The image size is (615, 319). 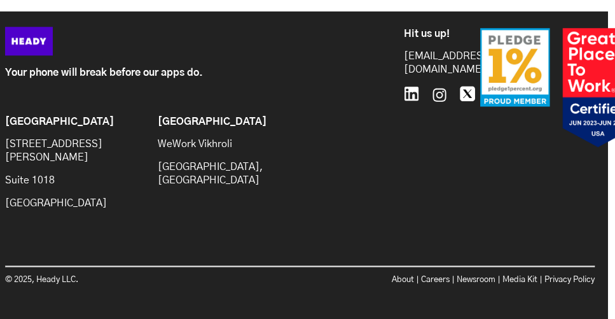 What do you see at coordinates (442, 34) in the screenshot?
I see `h6: Hit us up!` at bounding box center [442, 34].